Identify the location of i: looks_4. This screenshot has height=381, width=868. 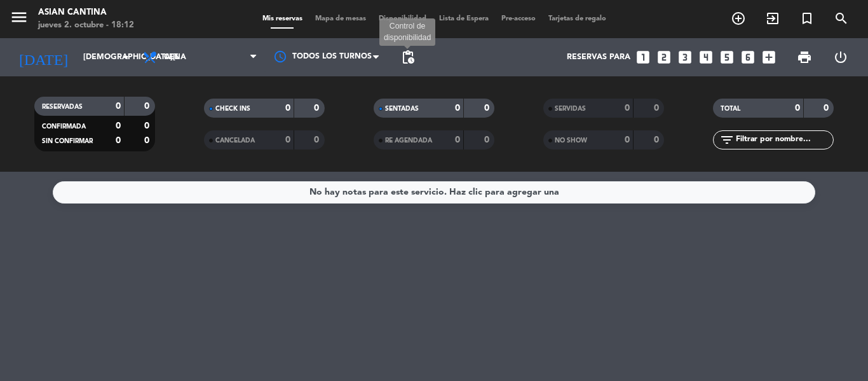
(706, 57).